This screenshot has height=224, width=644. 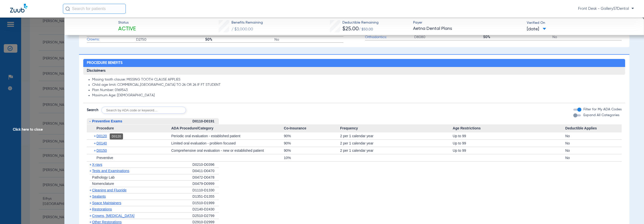 I want to click on span: Other Restorations, so click(x=107, y=222).